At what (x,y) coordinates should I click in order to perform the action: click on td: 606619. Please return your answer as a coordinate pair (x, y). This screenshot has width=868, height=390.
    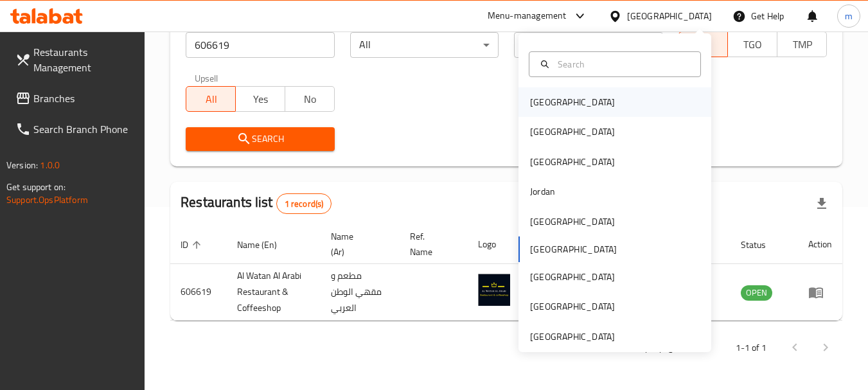
    Looking at the image, I should click on (198, 292).